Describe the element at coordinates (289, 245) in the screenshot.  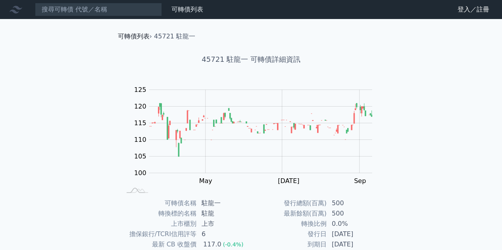
I see `td: 到期日` at that location.